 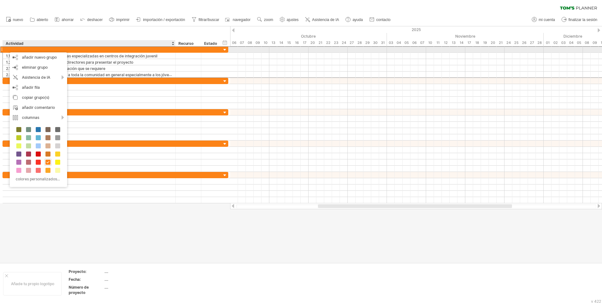 I want to click on font: 2.1 Preparar trípticos con la información que se requiere, so click(x=55, y=68).